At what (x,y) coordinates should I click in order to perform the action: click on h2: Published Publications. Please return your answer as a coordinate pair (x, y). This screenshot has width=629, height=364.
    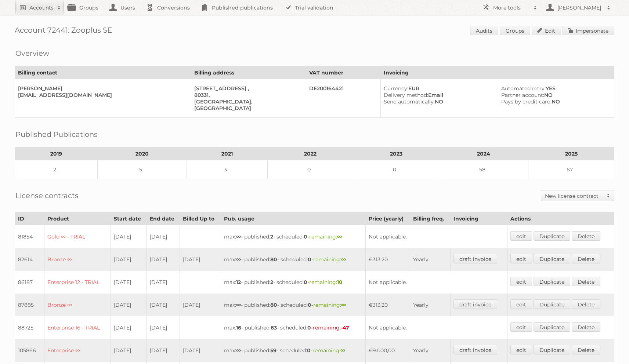
    Looking at the image, I should click on (56, 134).